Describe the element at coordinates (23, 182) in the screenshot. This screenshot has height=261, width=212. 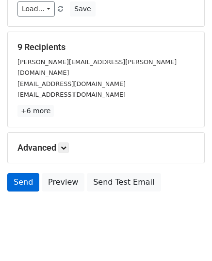
I see `a: Send` at that location.